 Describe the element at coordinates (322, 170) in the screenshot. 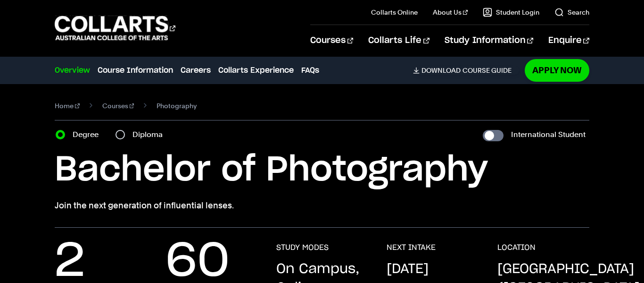

I see `h1: Bachelor of Photography` at that location.